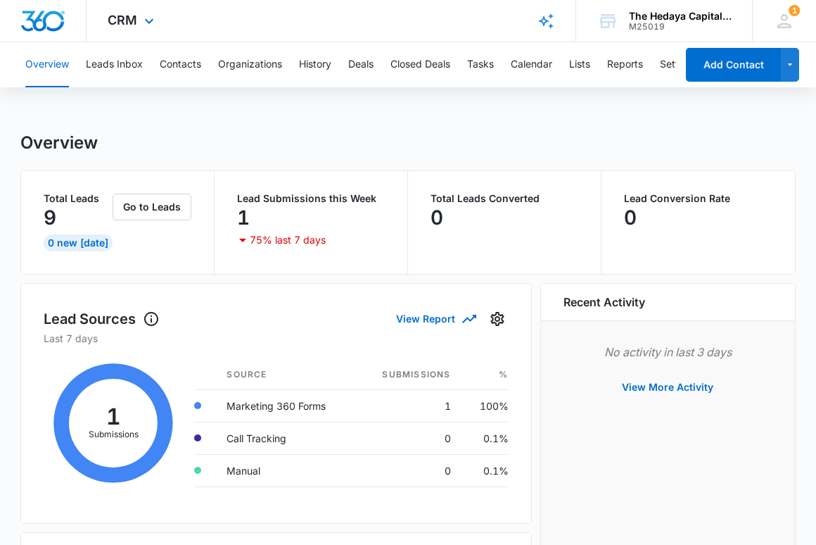 This screenshot has width=816, height=545. Describe the element at coordinates (605, 302) in the screenshot. I see `h6: Recent Activity` at that location.